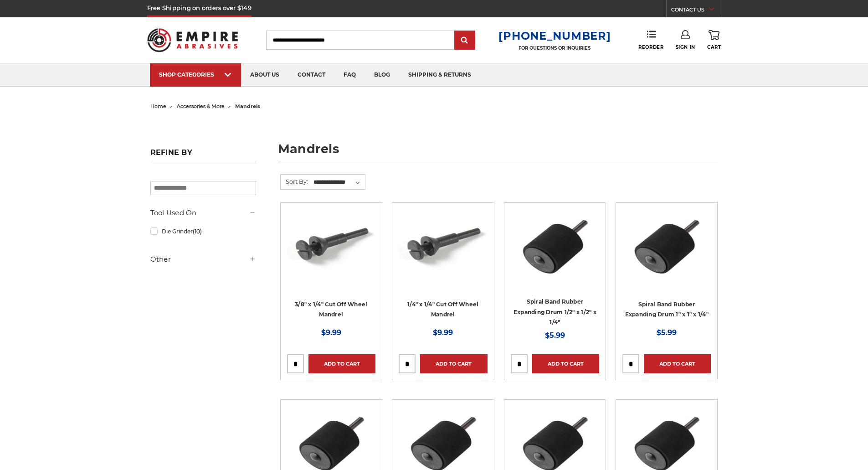 This screenshot has width=868, height=470. I want to click on h5: Refine by, so click(203, 155).